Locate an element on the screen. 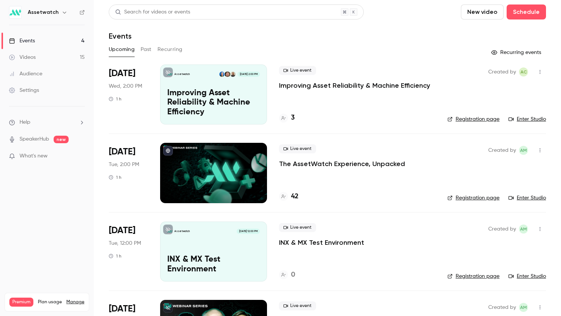  span: What's new is located at coordinates (33, 156).